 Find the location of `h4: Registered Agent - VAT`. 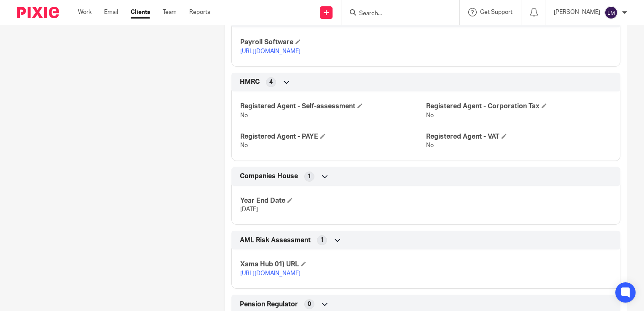

h4: Registered Agent - VAT is located at coordinates (518, 137).